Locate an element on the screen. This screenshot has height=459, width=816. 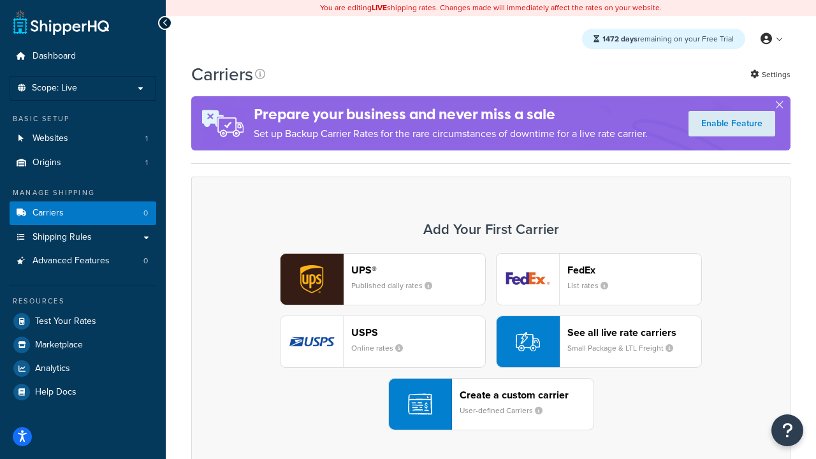
header: FedEx is located at coordinates (634, 270).